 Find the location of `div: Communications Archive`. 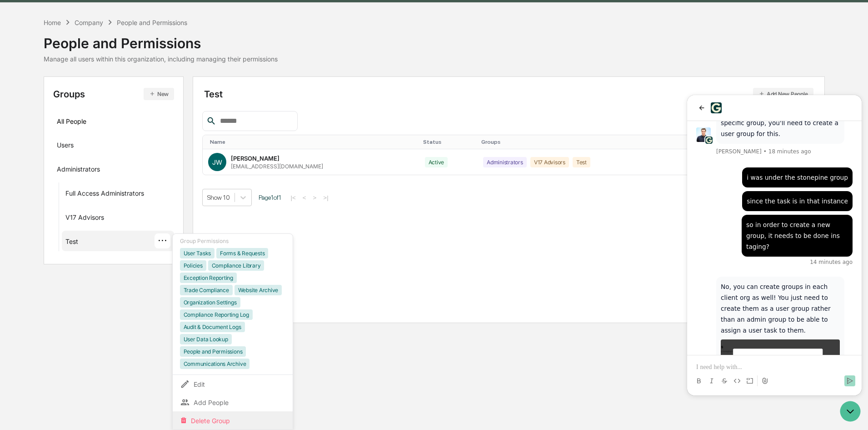

div: Communications Archive is located at coordinates (215, 363).